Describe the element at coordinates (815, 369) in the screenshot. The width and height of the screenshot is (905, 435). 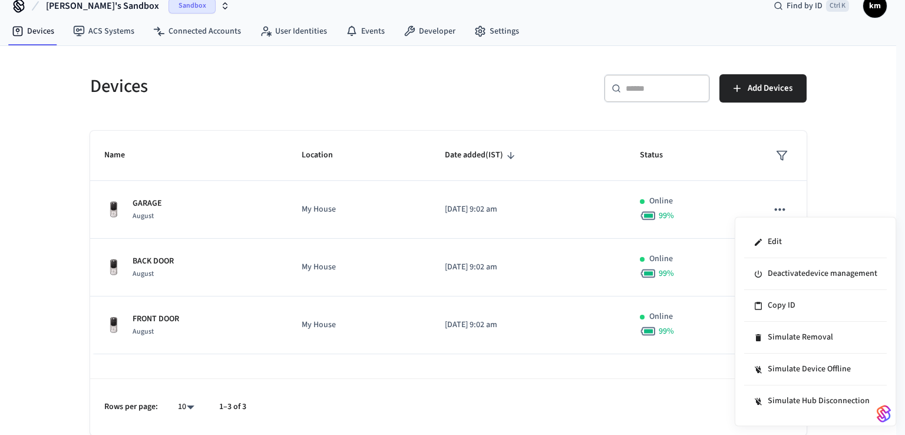
I see `li: Simulate Device Offline` at that location.